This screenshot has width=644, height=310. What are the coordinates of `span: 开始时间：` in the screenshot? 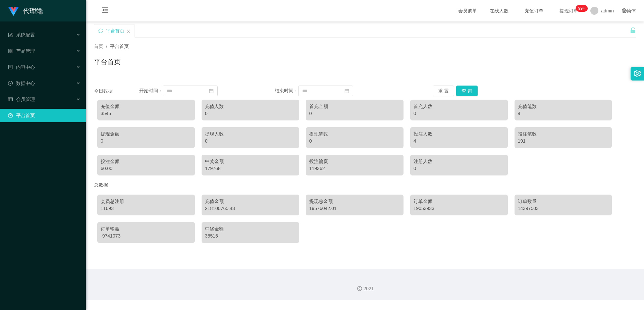 It's located at (151, 91).